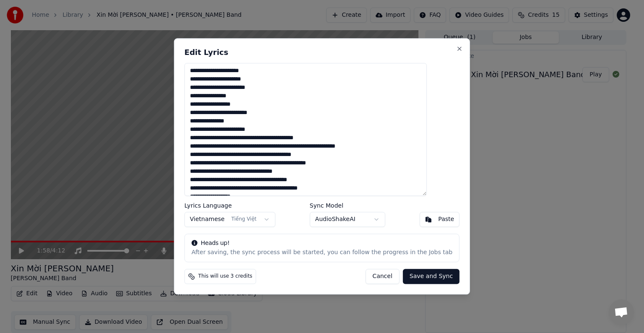  What do you see at coordinates (322, 253) in the screenshot?
I see `div: After saving, the sync process will be started, you can follow the progress in the Jobs tab` at bounding box center [322, 253].